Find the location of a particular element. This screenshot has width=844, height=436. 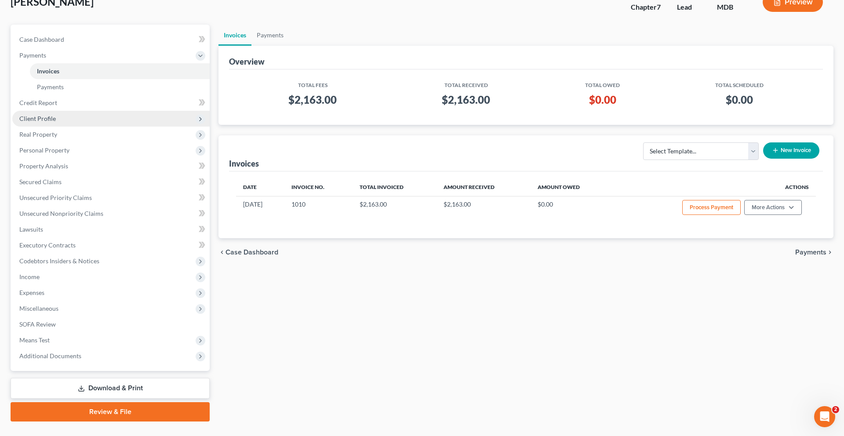

button: Process Payment is located at coordinates (711, 207).